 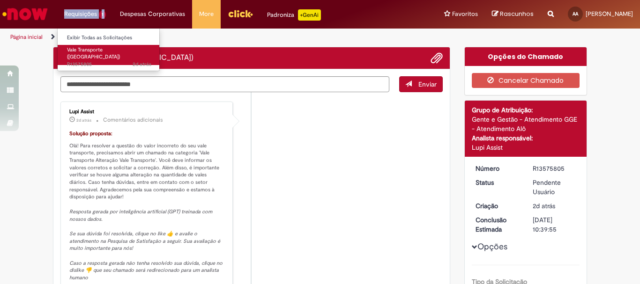 What do you see at coordinates (436, 58) in the screenshot?
I see `button: Adicionar anexos` at bounding box center [436, 58].